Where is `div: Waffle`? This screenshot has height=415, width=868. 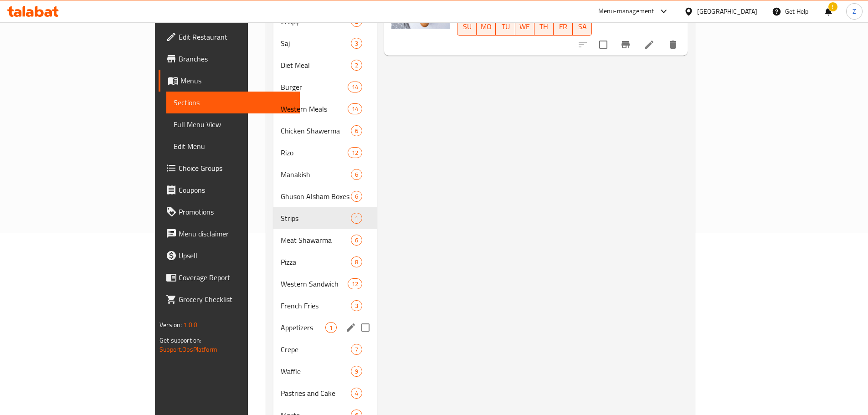
div: Waffle is located at coordinates (316, 371).